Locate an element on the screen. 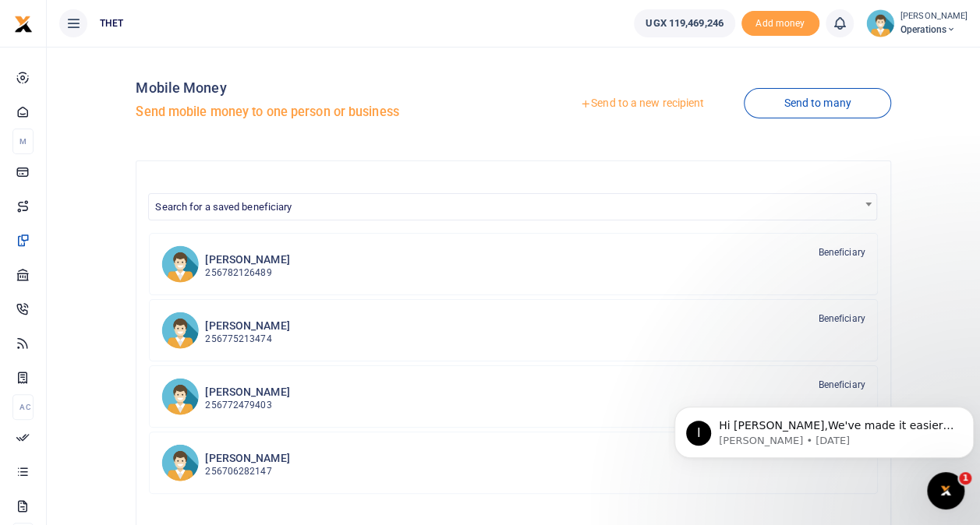 This screenshot has width=980, height=525. span: Operations is located at coordinates (934, 30).